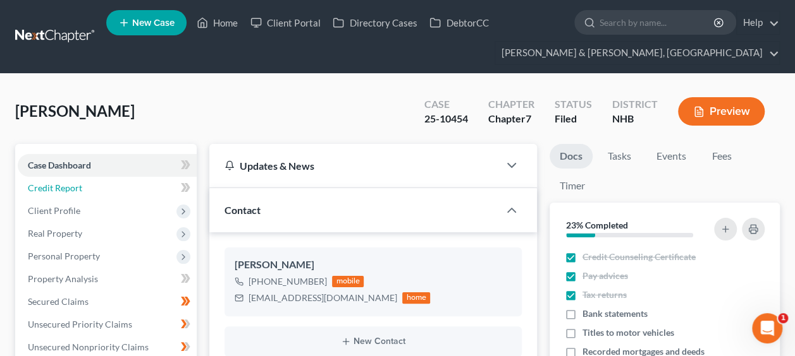  What do you see at coordinates (614, 314) in the screenshot?
I see `span: Bank statements` at bounding box center [614, 314].